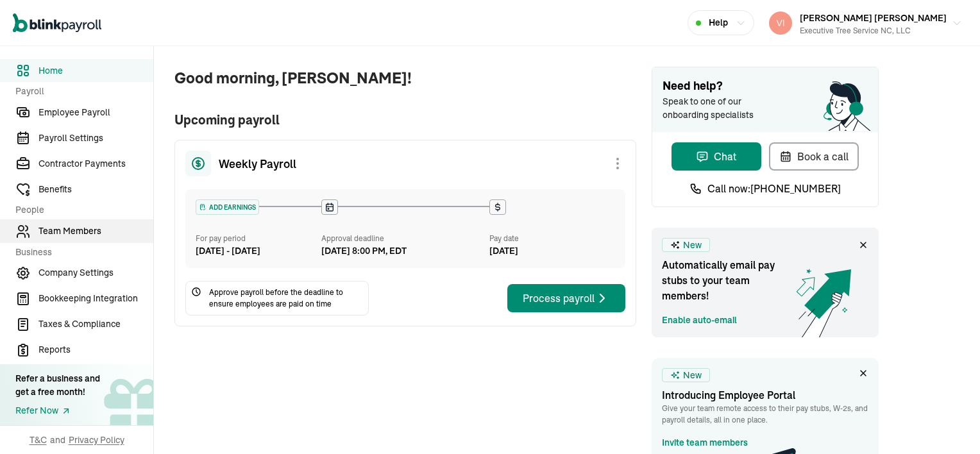 The height and width of the screenshot is (454, 980). I want to click on a: Invite team members, so click(705, 443).